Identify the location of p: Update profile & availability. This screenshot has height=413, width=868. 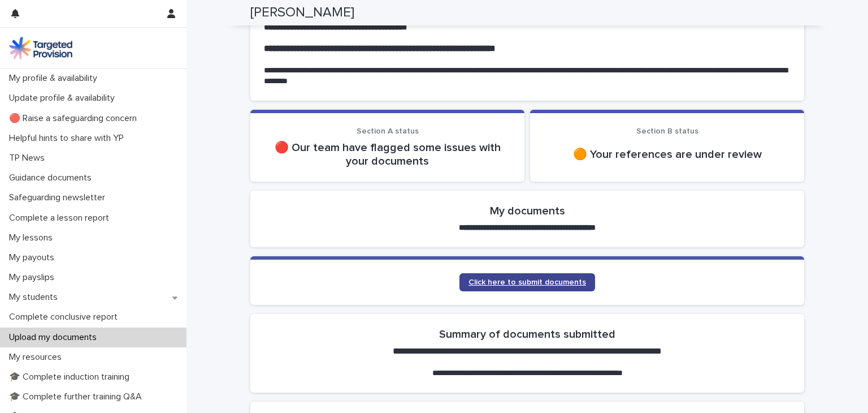
(64, 98).